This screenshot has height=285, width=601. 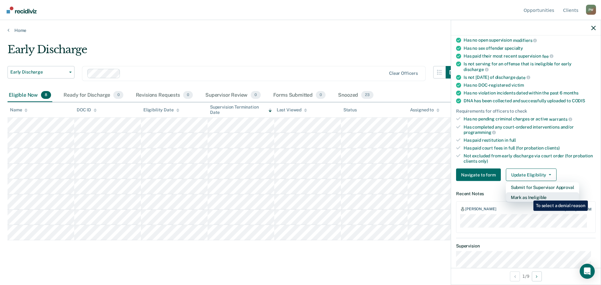 I want to click on div: Not excluded from early discharge via court order (for probation clients, so click(x=530, y=158).